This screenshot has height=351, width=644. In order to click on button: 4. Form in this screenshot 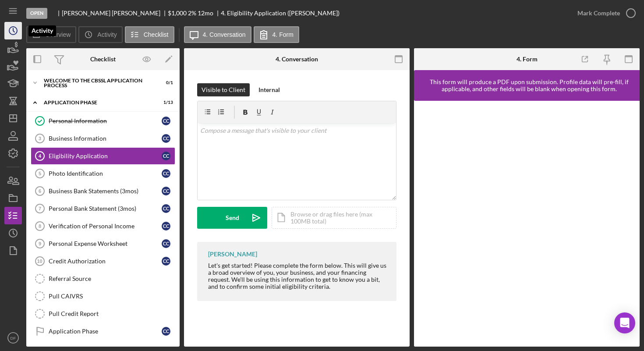, I will do `click(276, 35)`.